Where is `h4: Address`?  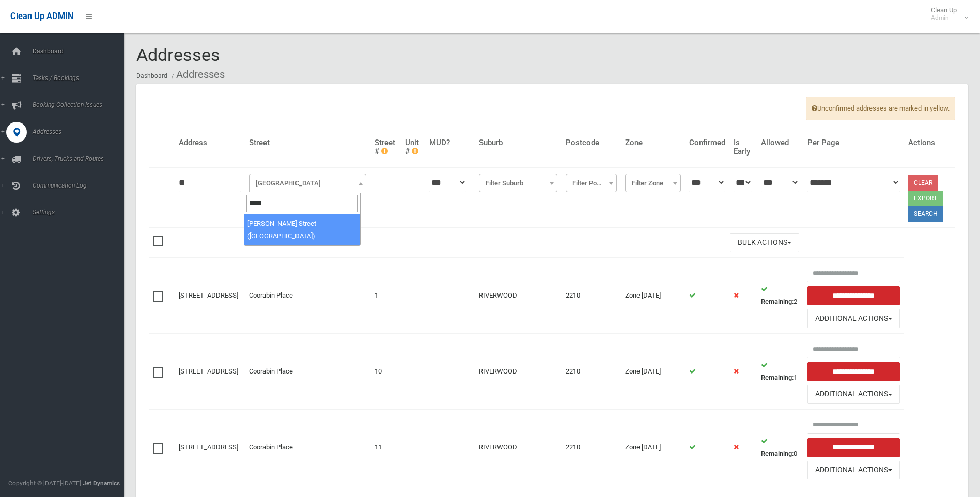
h4: Address is located at coordinates (209, 143).